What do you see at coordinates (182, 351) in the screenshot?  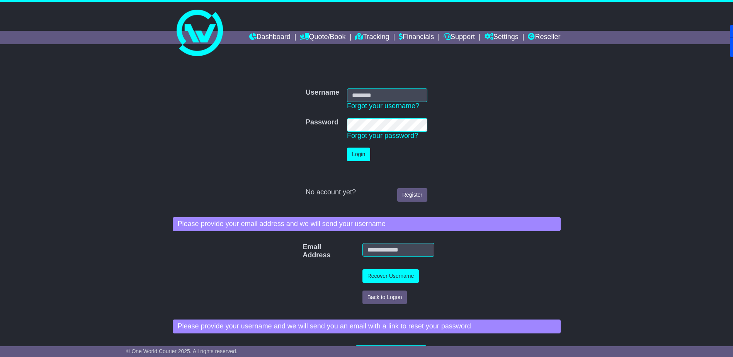 I see `span: © One World Courier 2025. All rights reserved.` at bounding box center [182, 351].